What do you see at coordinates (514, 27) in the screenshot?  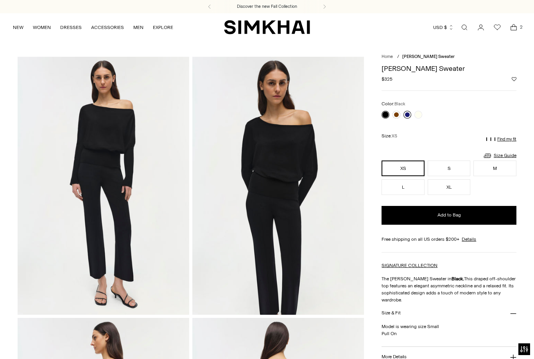 I see `a: Open cart modal` at bounding box center [514, 27].